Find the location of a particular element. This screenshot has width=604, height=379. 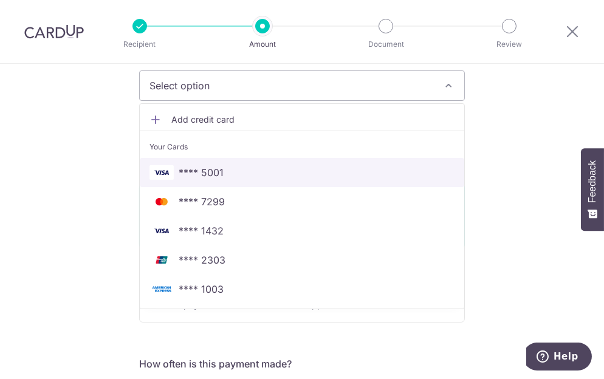

span: Select option is located at coordinates (291, 86).